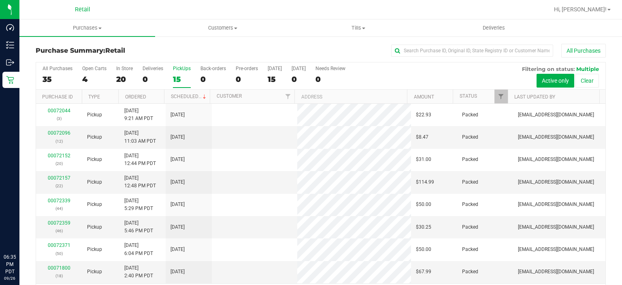  What do you see at coordinates (59, 231) in the screenshot?
I see `p: (46)` at bounding box center [59, 231].